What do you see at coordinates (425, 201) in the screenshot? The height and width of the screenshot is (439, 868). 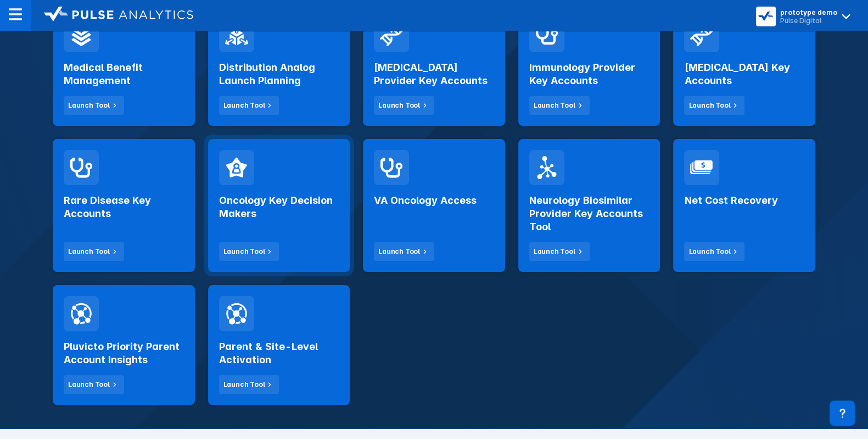 I see `h2: VA Oncology Access` at bounding box center [425, 201].